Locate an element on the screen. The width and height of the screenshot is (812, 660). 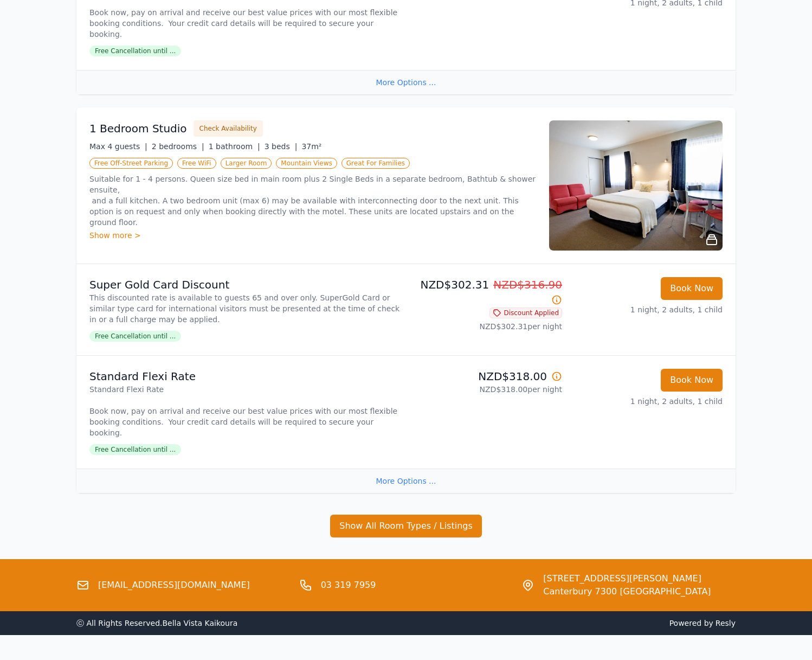
span: Free WiFi is located at coordinates (197, 163).